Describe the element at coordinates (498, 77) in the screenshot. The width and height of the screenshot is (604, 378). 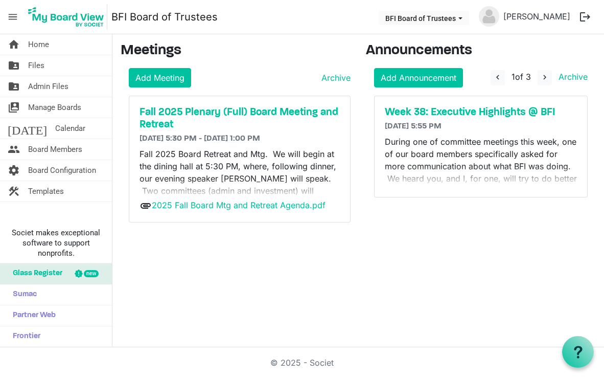
I see `span: navigate_before` at that location.